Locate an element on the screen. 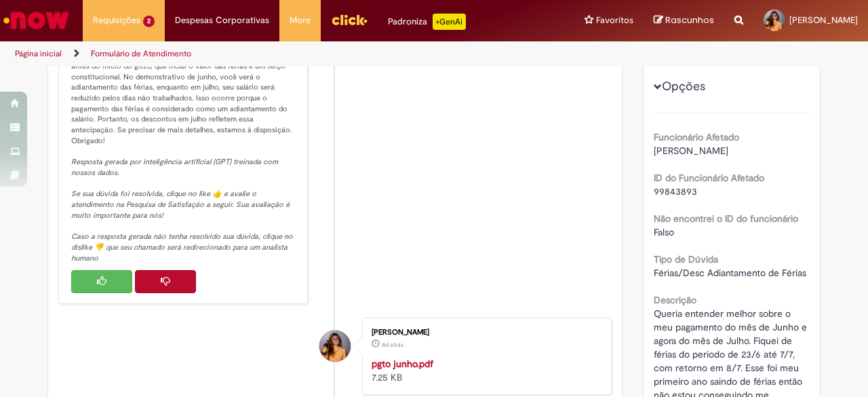 This screenshot has width=868, height=397. ul: Trilhas de página is located at coordinates (289, 54).